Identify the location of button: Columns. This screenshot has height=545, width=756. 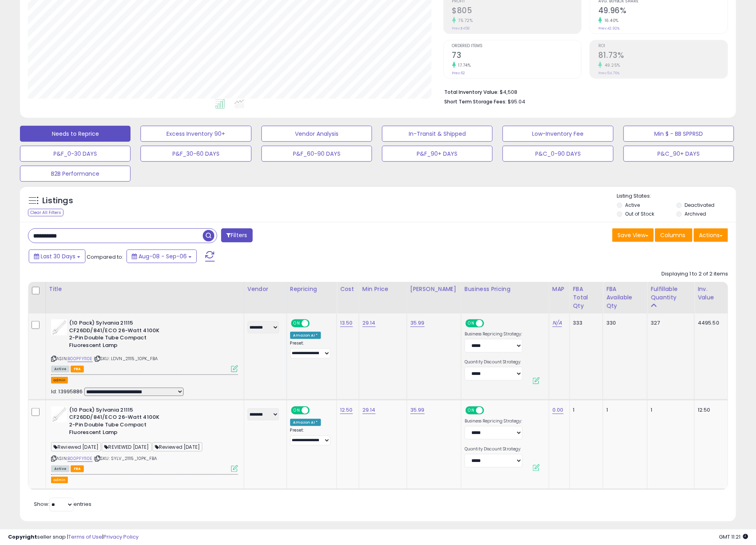
(674, 235).